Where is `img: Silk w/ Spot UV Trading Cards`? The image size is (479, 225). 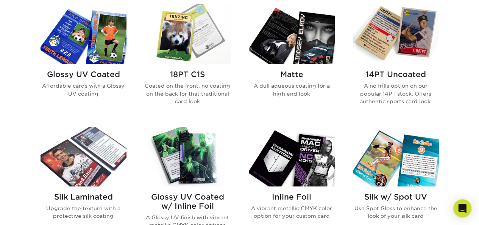 img: Silk w/ Spot UV Trading Cards is located at coordinates (396, 156).